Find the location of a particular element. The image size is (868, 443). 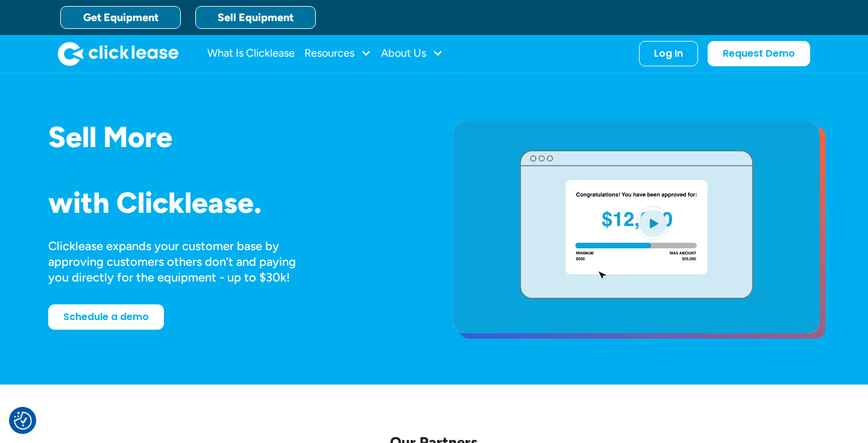

div: Clicklease expands your customer base by approving customers others don’t and paying you directly... is located at coordinates (183, 261).